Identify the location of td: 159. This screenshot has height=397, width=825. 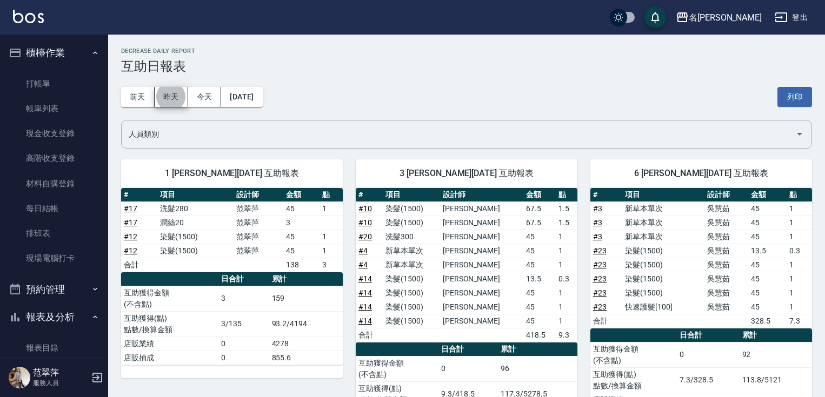
(306, 298).